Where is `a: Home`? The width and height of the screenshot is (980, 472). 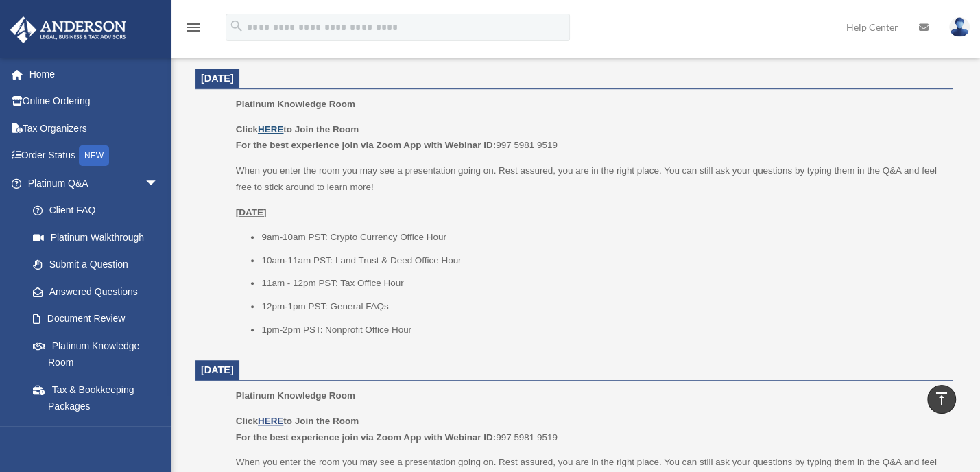
a: Home is located at coordinates (94, 74).